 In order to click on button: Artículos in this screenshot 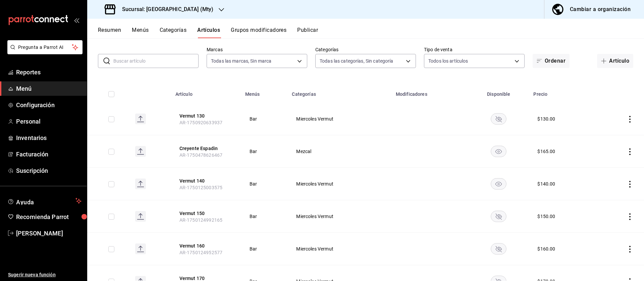, I will do `click(208, 33)`.